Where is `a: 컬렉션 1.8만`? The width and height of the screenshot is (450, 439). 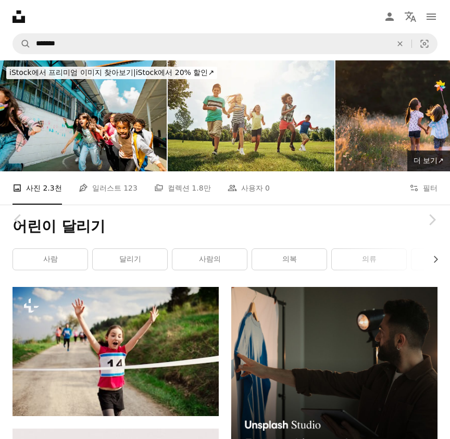
a: 컬렉션 1.8만 is located at coordinates (182, 188).